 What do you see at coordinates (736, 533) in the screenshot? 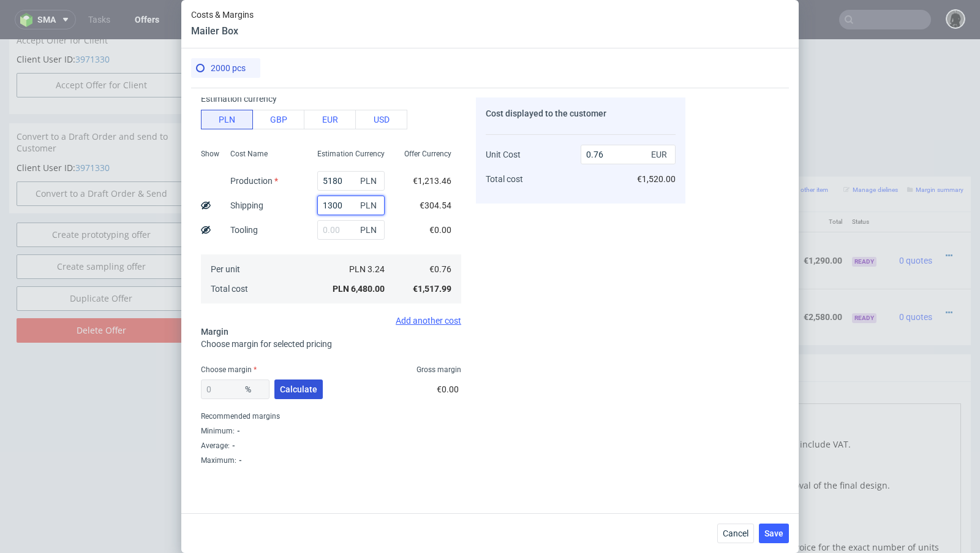
I see `span: Cancel` at bounding box center [736, 533].